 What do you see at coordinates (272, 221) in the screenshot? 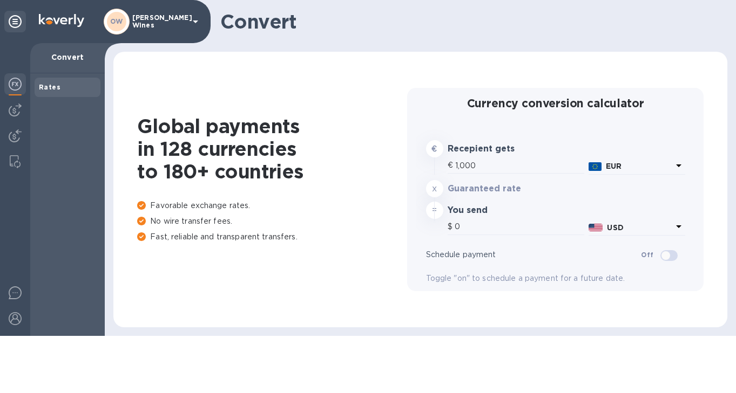
I see `p: No wire transfer fees.` at bounding box center [272, 221].